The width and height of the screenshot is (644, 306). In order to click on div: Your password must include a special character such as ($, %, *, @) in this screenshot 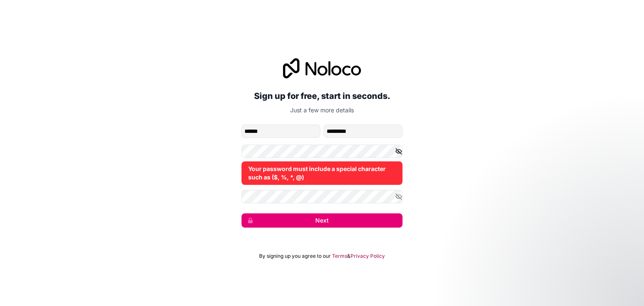, I will do `click(322, 173)`.